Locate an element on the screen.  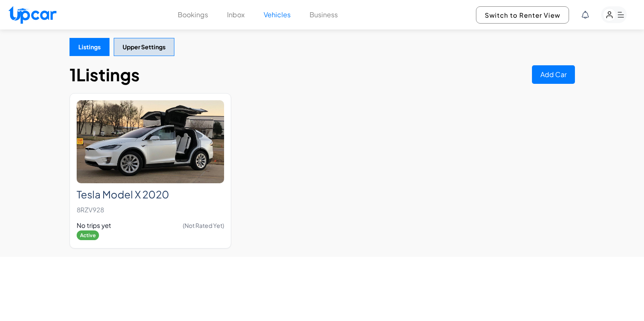
button: Upper Settings is located at coordinates (144, 47).